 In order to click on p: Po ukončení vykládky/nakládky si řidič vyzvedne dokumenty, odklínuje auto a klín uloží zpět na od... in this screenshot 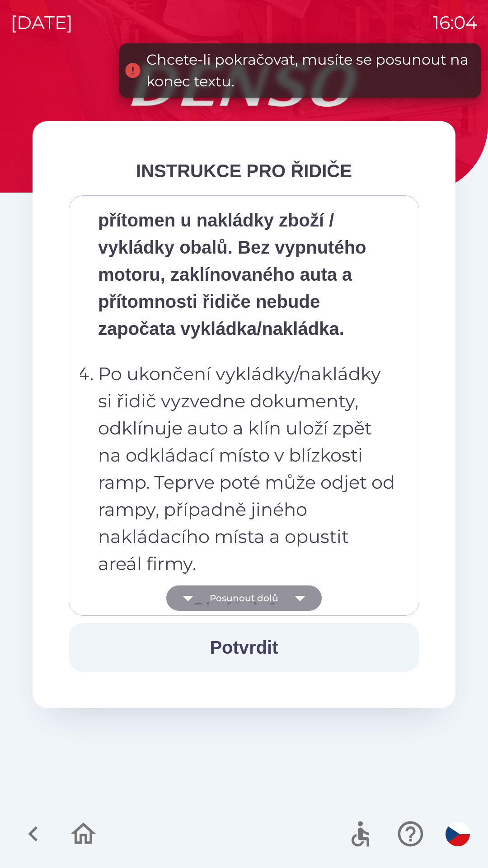, I will do `click(247, 469)`.